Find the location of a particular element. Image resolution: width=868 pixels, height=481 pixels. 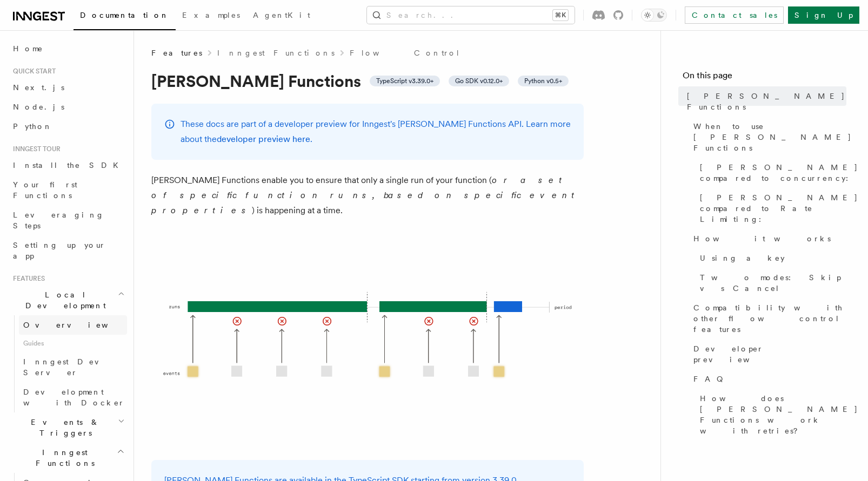

span: Go SDK v0.12.0+ is located at coordinates (479, 81).